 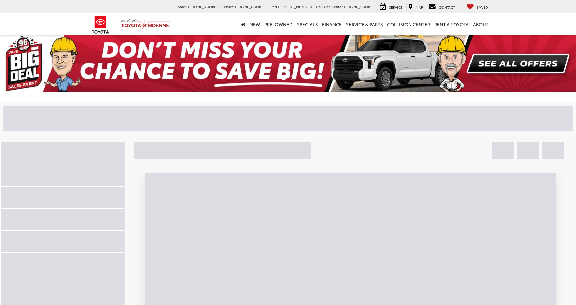 I want to click on span: Collision Center, so click(x=329, y=6).